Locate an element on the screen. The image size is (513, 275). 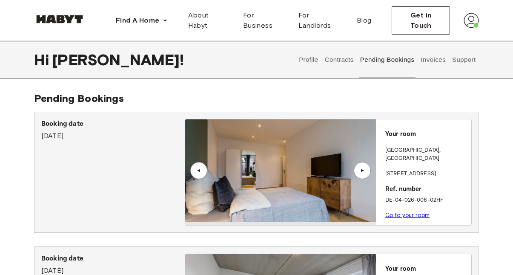
button: Support is located at coordinates (464, 60).